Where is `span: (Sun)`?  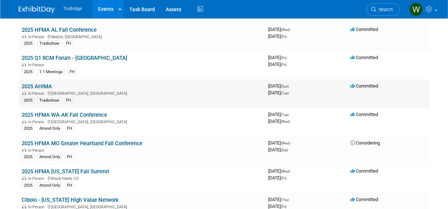
span: (Sun) is located at coordinates (285, 86).